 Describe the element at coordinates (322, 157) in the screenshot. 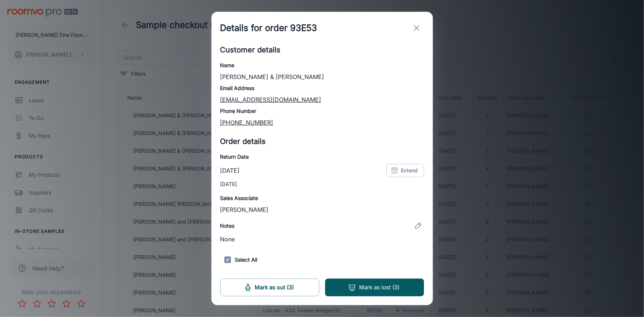

I see `h6: Return Date` at that location.